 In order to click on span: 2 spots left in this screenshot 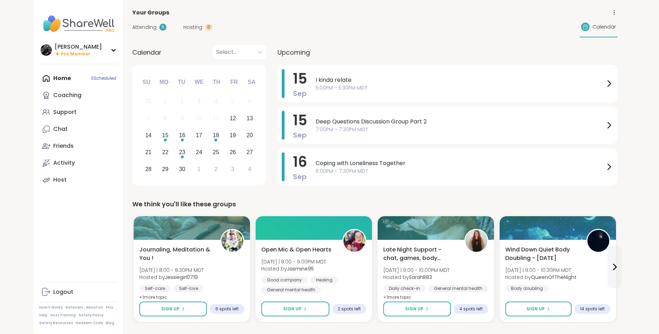, I will do `click(349, 309)`.